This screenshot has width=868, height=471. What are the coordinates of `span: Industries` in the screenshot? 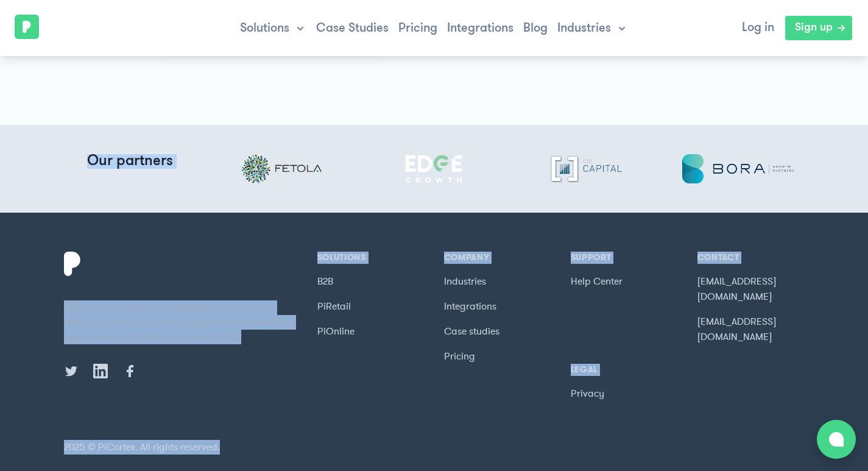 It's located at (584, 29).